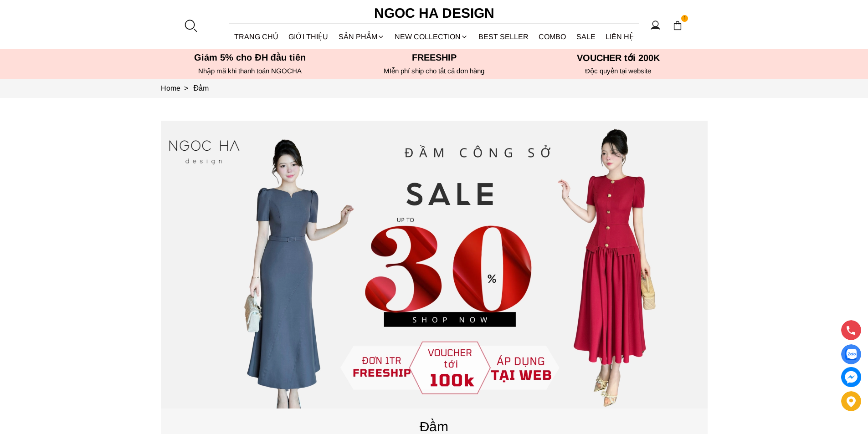  What do you see at coordinates (553, 36) in the screenshot?
I see `a: Combo` at bounding box center [553, 36].